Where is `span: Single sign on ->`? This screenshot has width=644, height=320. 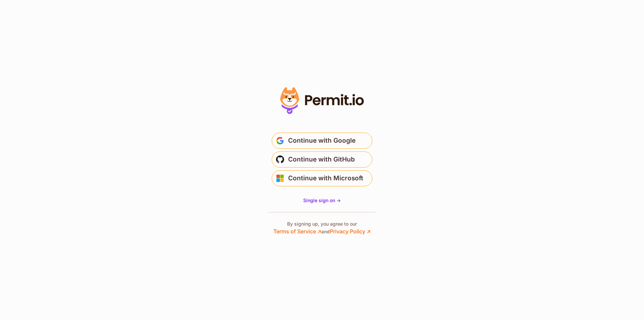 span: Single sign on -> is located at coordinates (322, 200).